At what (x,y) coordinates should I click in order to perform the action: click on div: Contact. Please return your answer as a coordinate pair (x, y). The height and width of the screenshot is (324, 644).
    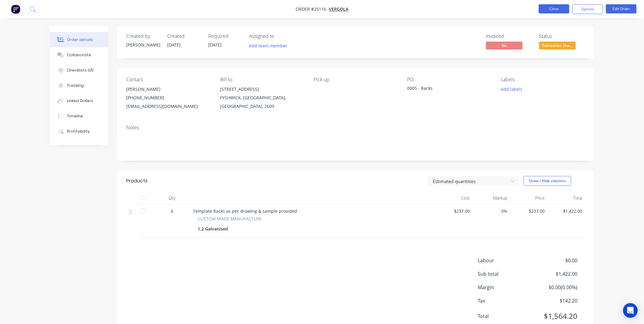
    Looking at the image, I should click on (168, 80).